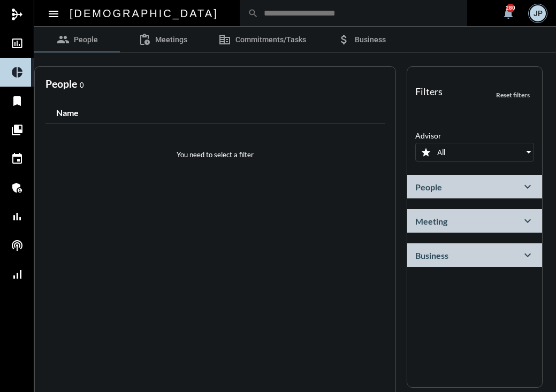  Describe the element at coordinates (163, 40) in the screenshot. I see `a: Meetings` at that location.